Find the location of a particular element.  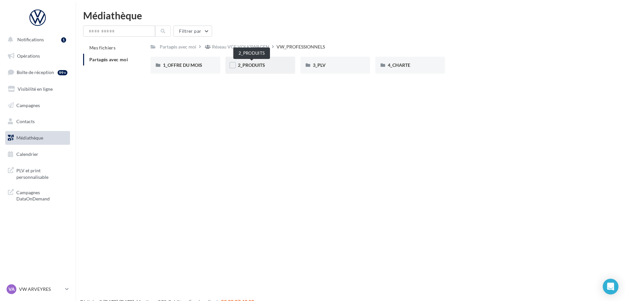

span: Contacts is located at coordinates (26, 121).